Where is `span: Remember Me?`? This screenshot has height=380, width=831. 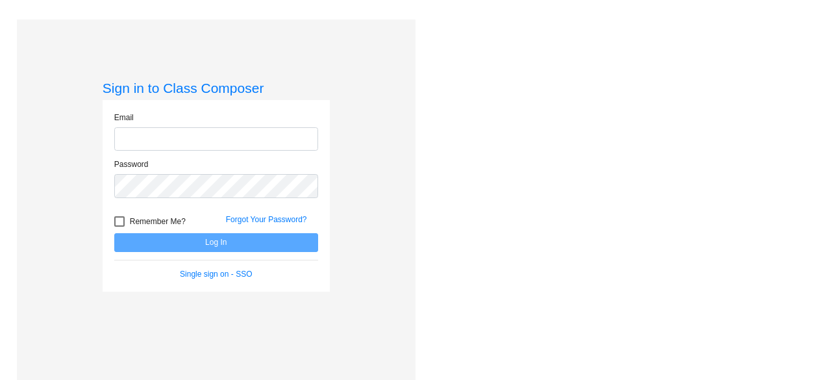
span: Remember Me? is located at coordinates (158, 221).